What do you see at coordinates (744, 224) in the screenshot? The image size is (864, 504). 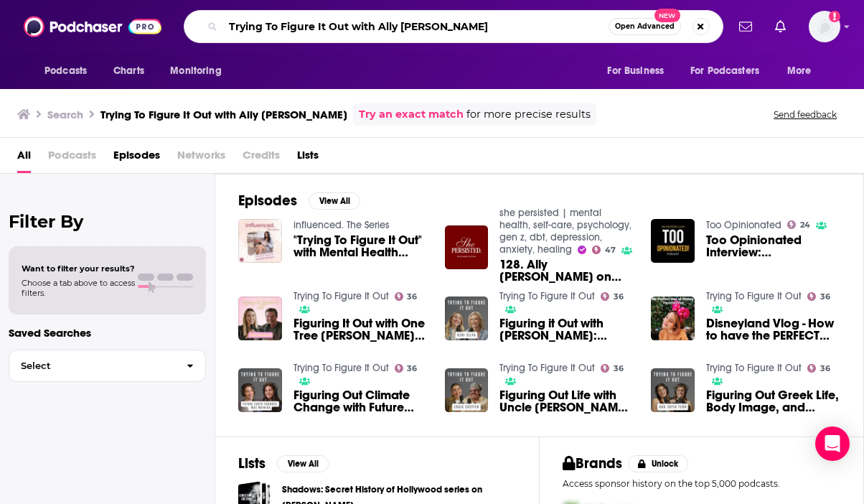 I see `a: Too Opinionated` at bounding box center [744, 224].